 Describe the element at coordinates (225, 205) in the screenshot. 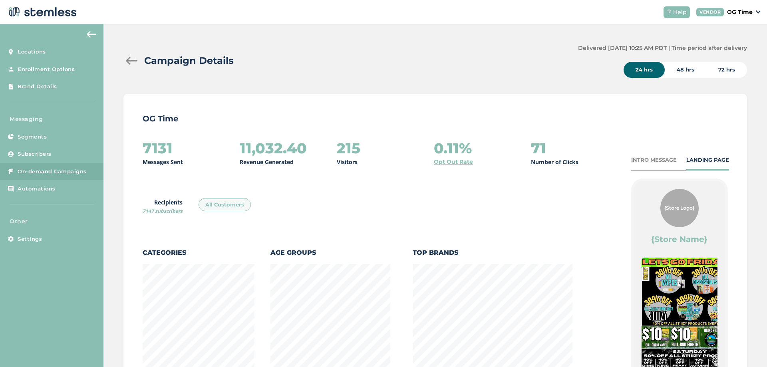

I see `div: All Customers` at that location.